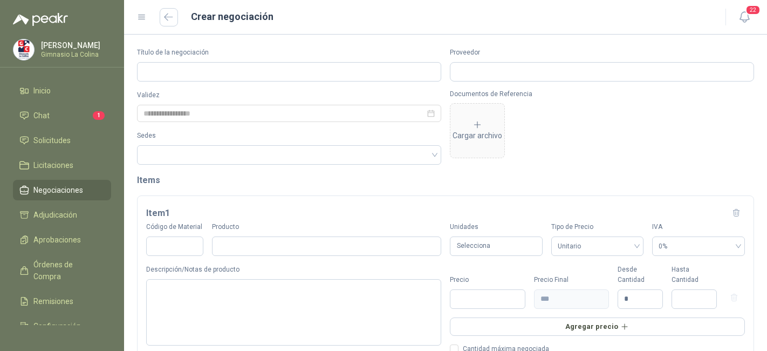  Describe the element at coordinates (57, 326) in the screenshot. I see `span: Configuración` at that location.